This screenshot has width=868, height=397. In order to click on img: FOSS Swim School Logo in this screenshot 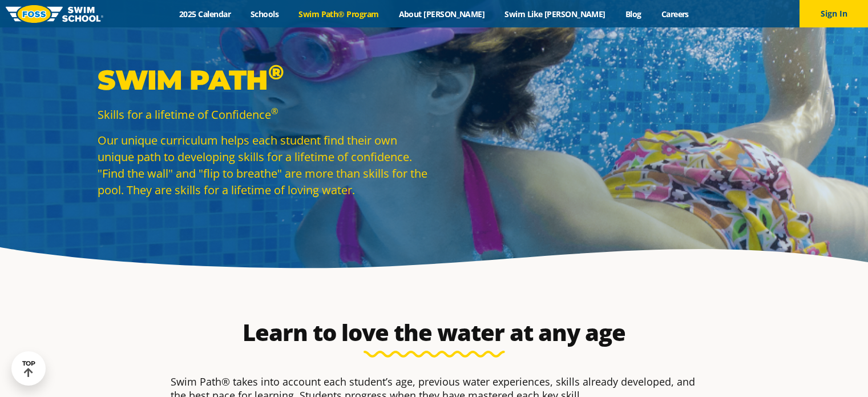, I will do `click(54, 13)`.